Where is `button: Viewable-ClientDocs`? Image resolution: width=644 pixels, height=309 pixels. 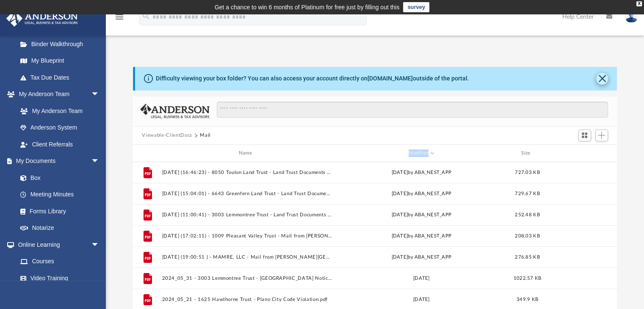 button: Viewable-ClientDocs is located at coordinates (167, 136).